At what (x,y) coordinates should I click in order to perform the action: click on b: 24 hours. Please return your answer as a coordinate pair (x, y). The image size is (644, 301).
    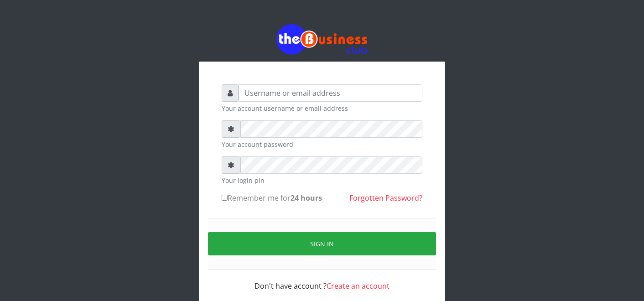
    Looking at the image, I should click on (306, 198).